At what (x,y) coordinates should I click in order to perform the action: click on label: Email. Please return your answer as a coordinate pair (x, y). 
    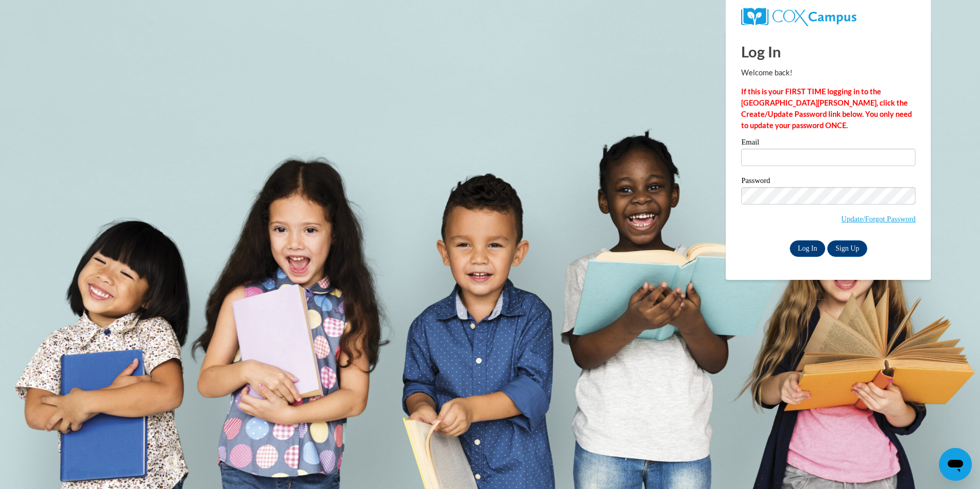
    Looking at the image, I should click on (828, 144).